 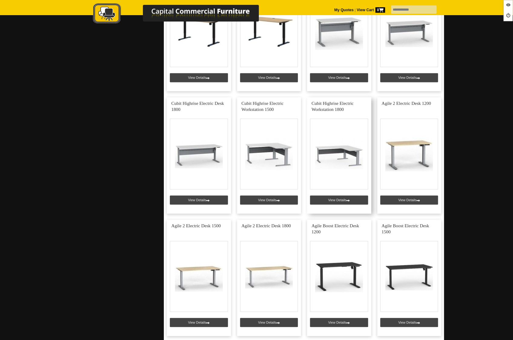 What do you see at coordinates (344, 10) in the screenshot?
I see `a: My Quotes` at bounding box center [344, 10].